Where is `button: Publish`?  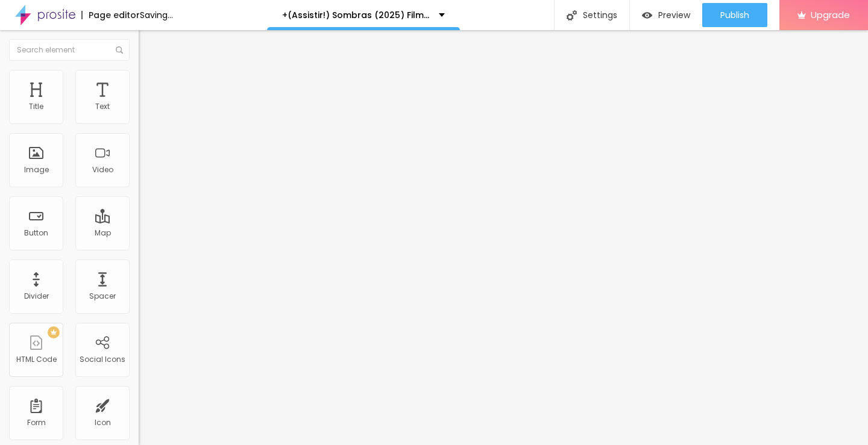
button: Publish is located at coordinates (734, 15).